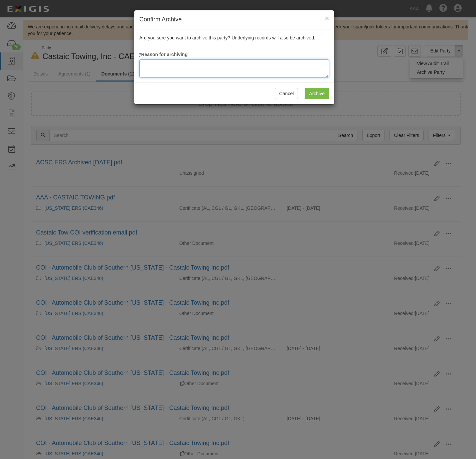 The image size is (476, 459). Describe the element at coordinates (327, 18) in the screenshot. I see `button: Close` at that location.